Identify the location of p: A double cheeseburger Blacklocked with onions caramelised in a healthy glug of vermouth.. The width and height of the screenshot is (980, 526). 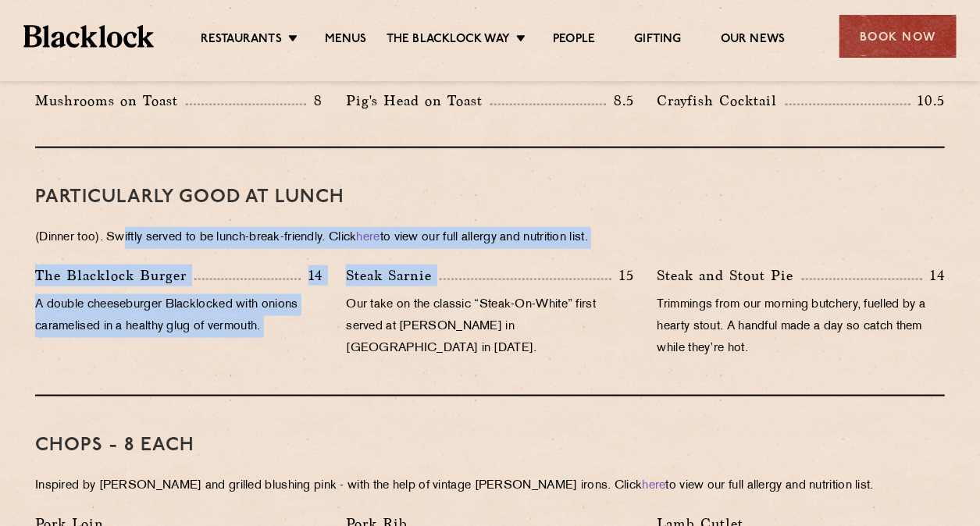
(178, 316).